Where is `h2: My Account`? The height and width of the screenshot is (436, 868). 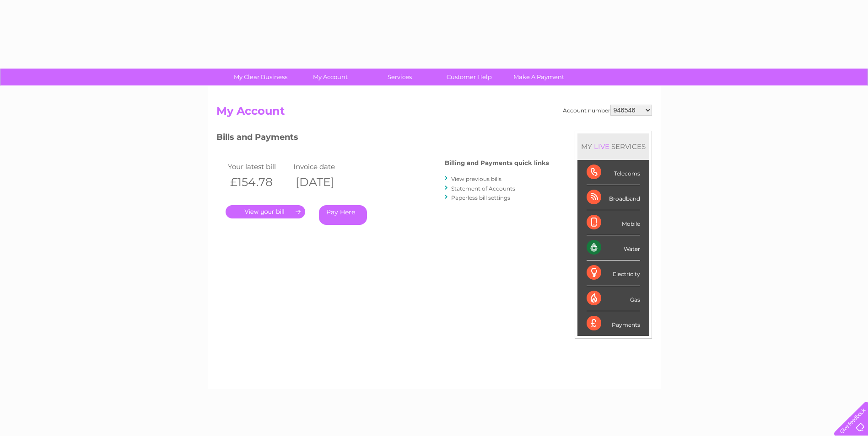
h2: My Account is located at coordinates (434, 113).